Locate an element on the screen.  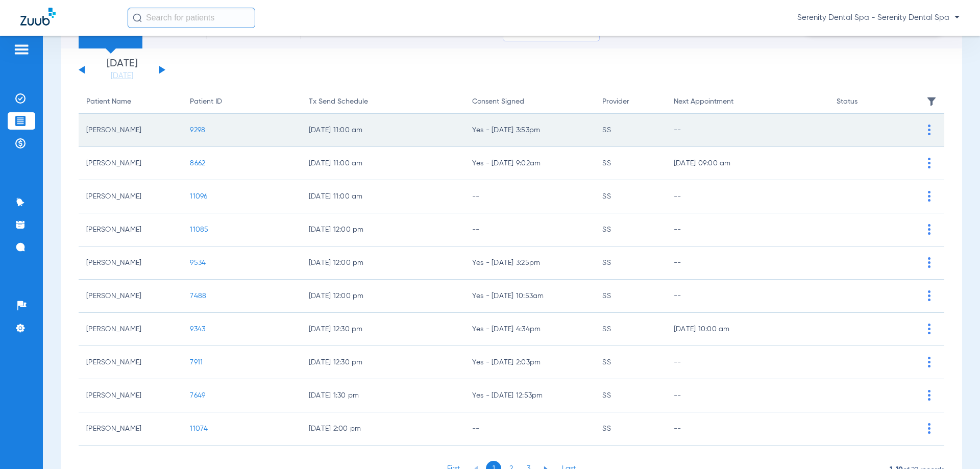
img: filter.svg is located at coordinates (932, 102).